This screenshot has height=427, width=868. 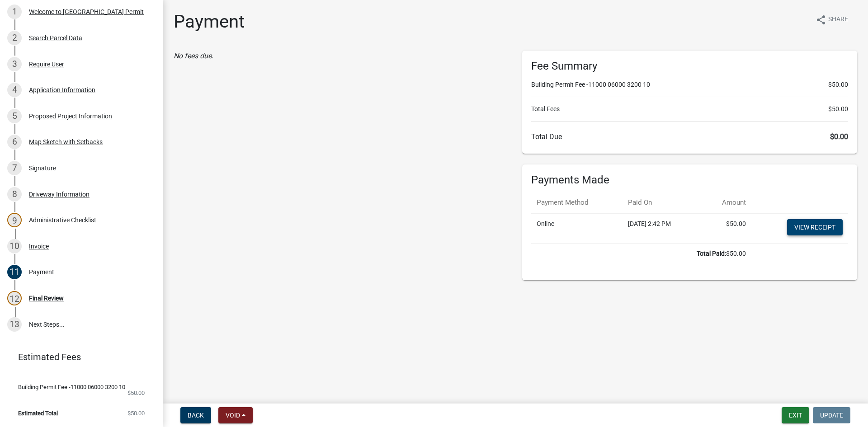 I want to click on span: Void, so click(x=233, y=415).